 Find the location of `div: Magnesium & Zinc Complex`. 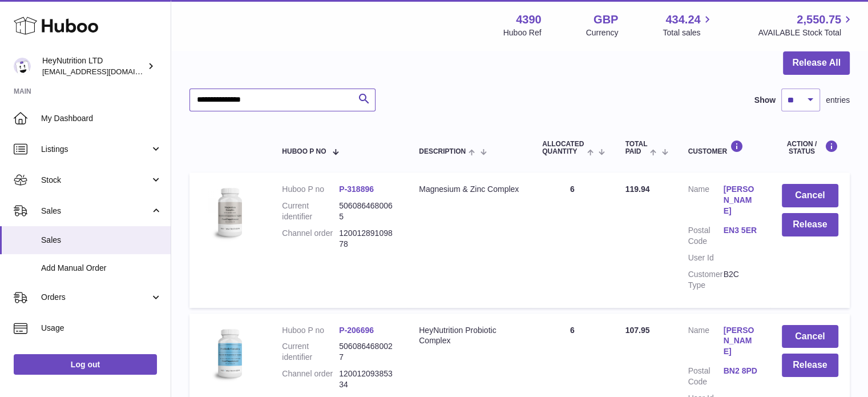

div: Magnesium & Zinc Complex is located at coordinates (469, 189).